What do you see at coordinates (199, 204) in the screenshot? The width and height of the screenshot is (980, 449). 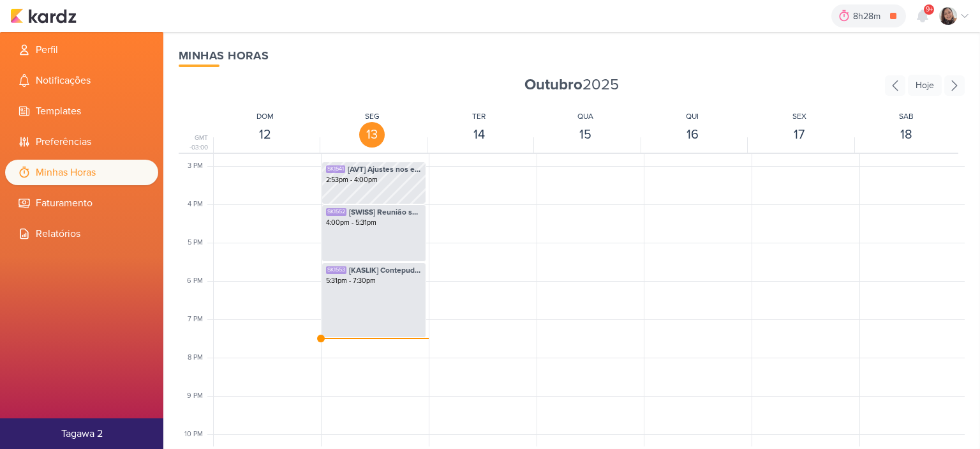 I see `div: 4 PM` at bounding box center [199, 204].